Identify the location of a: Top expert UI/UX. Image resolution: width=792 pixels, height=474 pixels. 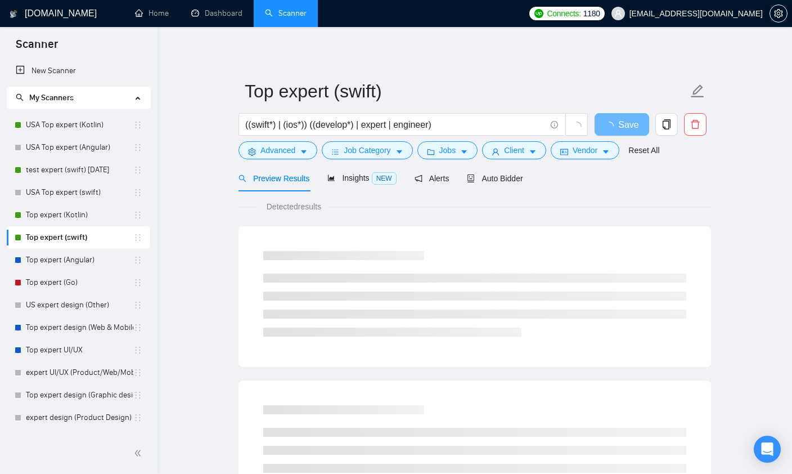
(79, 350).